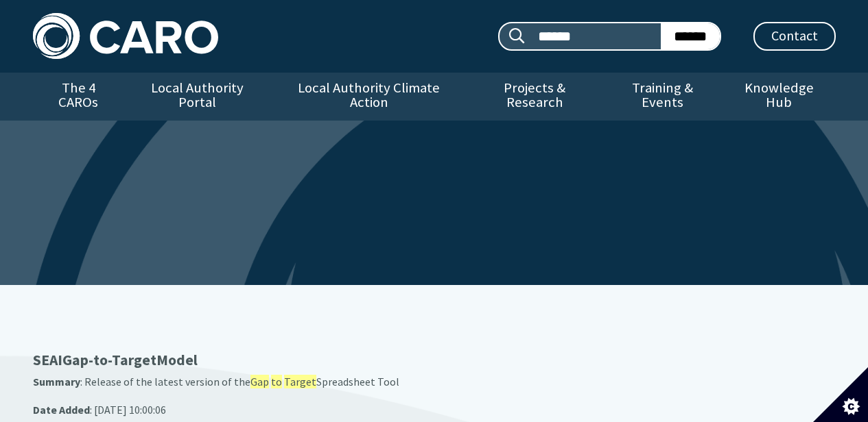  Describe the element at coordinates (779, 97) in the screenshot. I see `a: Knowledge Hub` at that location.